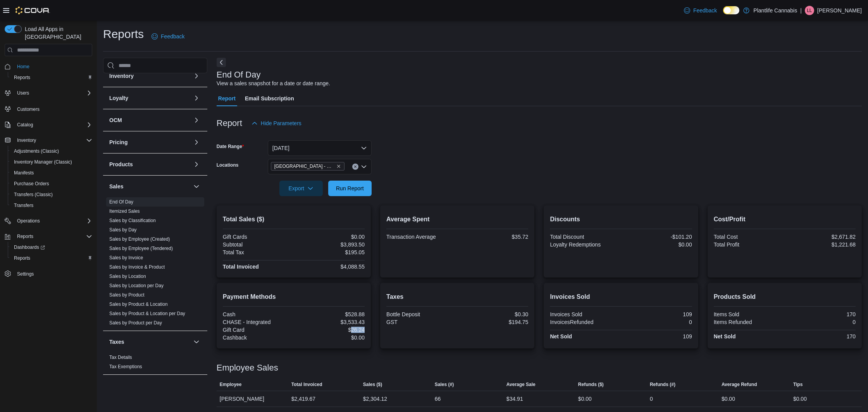  I want to click on button: Adjustments (Classic), so click(51, 151).